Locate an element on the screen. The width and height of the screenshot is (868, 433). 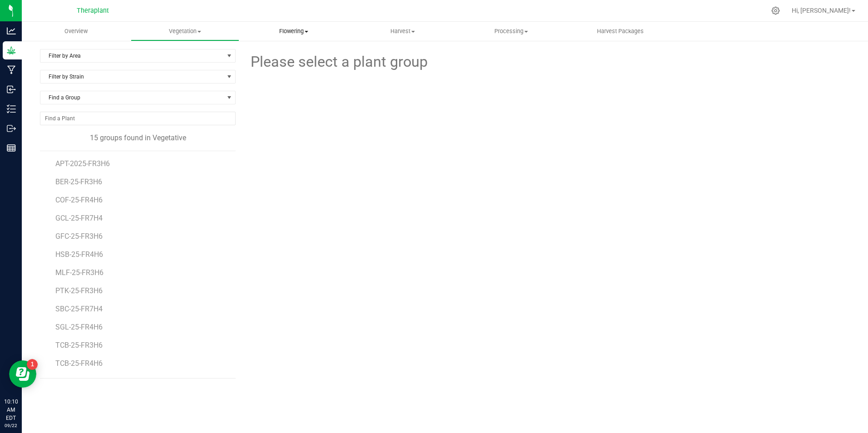
inline-svg: Inbound is located at coordinates (11, 89).